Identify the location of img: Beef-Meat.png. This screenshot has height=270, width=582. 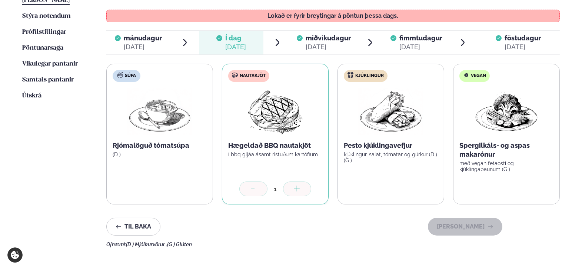
(275, 111).